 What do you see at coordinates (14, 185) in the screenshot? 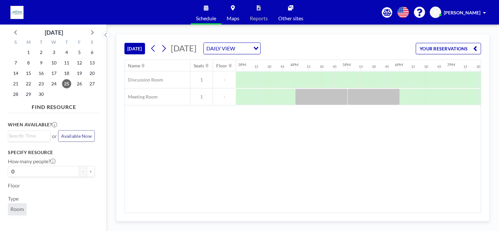
I see `label: Floor` at bounding box center [14, 185].